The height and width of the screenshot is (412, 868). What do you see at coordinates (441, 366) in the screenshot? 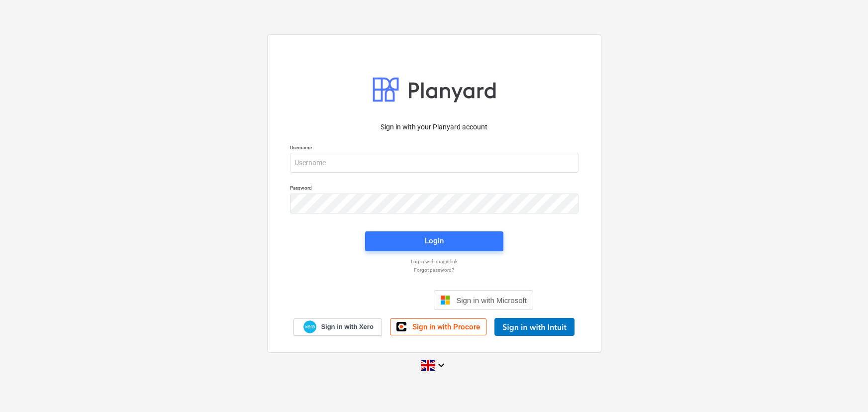
I see `i: keyboard_arrow_down` at bounding box center [441, 366].